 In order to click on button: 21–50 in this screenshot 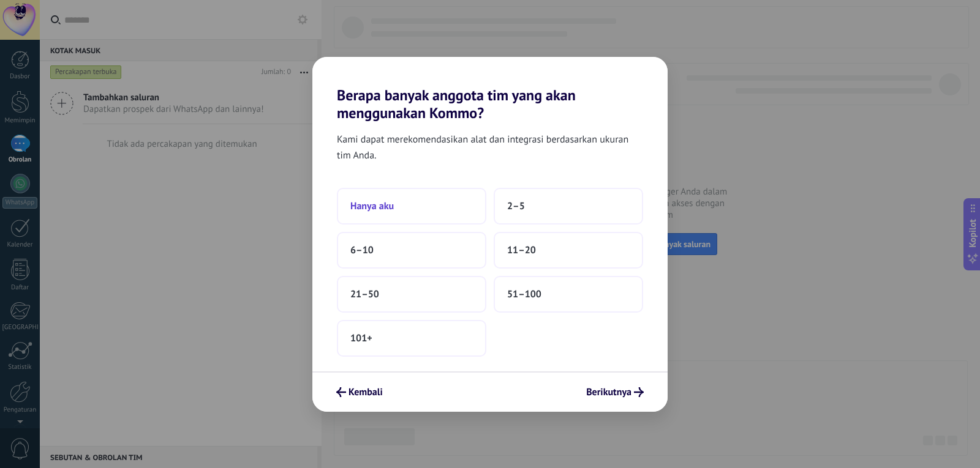, I will do `click(411, 294)`.